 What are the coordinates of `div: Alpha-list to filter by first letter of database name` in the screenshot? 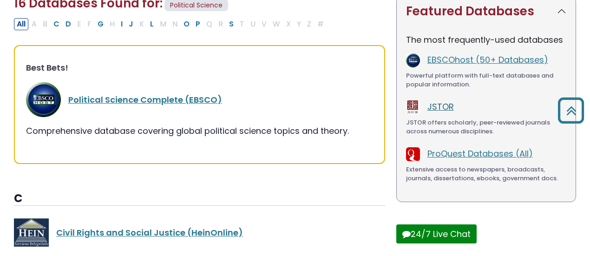 It's located at (171, 23).